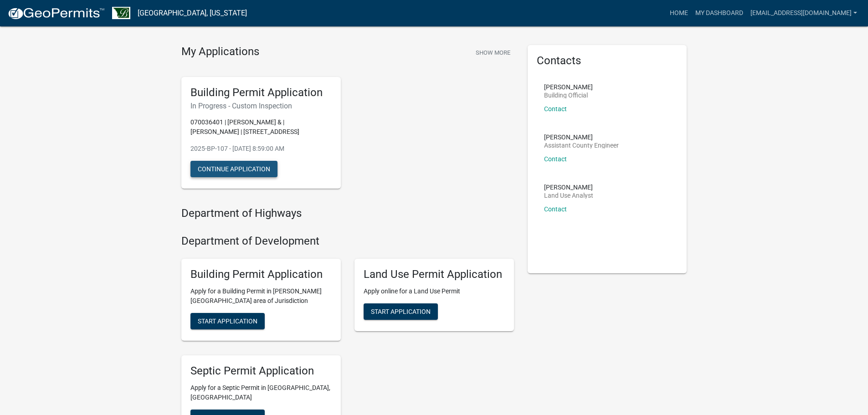  Describe the element at coordinates (121, 13) in the screenshot. I see `img: Benton County, Minnesota` at that location.